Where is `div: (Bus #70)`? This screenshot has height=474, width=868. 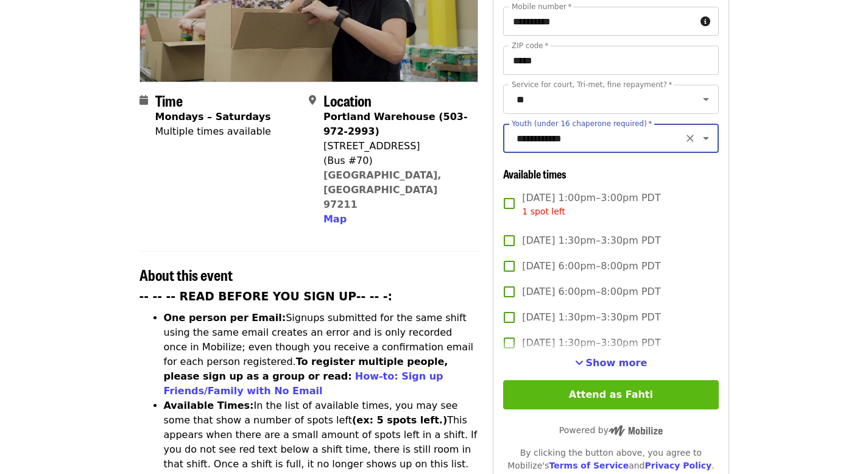
div: (Bus #70) is located at coordinates (396, 161).